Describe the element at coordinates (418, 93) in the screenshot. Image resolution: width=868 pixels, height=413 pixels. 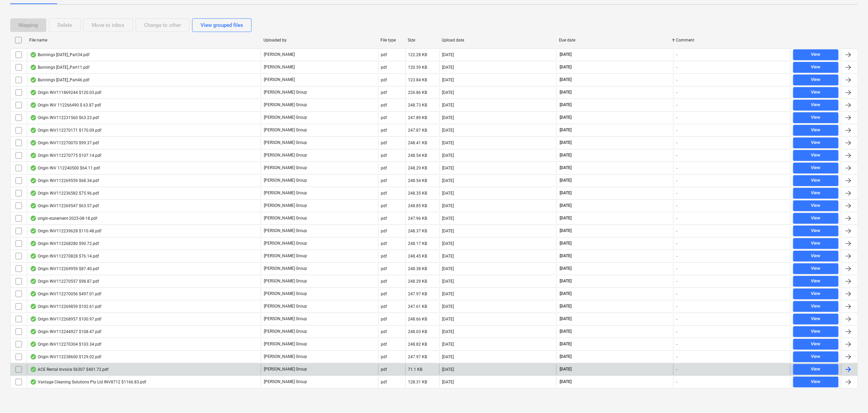
I see `div: 226.86 KB` at that location.